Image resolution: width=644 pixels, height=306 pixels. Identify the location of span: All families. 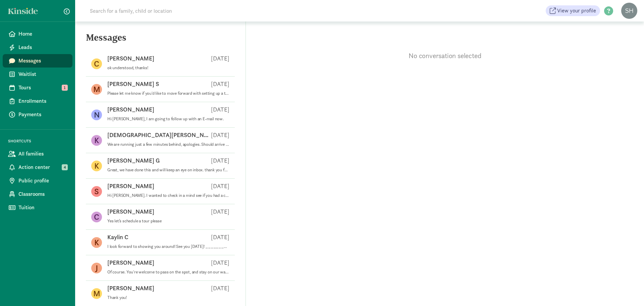
(43, 154).